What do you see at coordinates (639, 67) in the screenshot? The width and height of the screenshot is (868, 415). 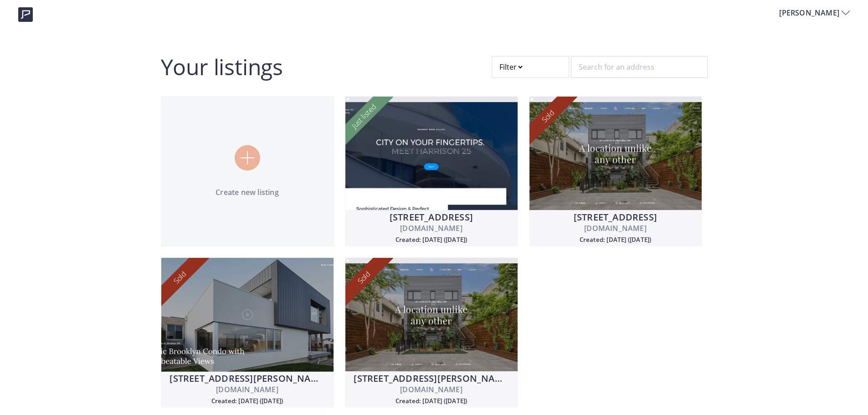 I see `input: Search for an address` at bounding box center [639, 67].